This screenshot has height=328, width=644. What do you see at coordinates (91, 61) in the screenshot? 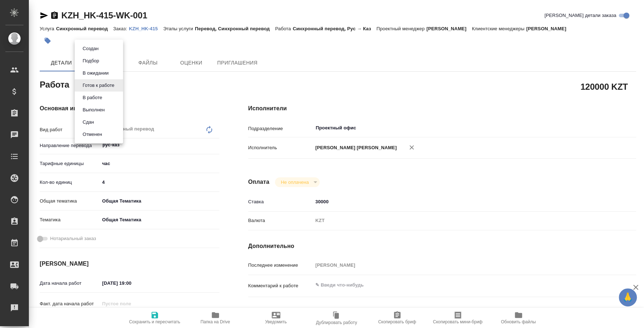
I see `button: Подбор` at bounding box center [91, 61].